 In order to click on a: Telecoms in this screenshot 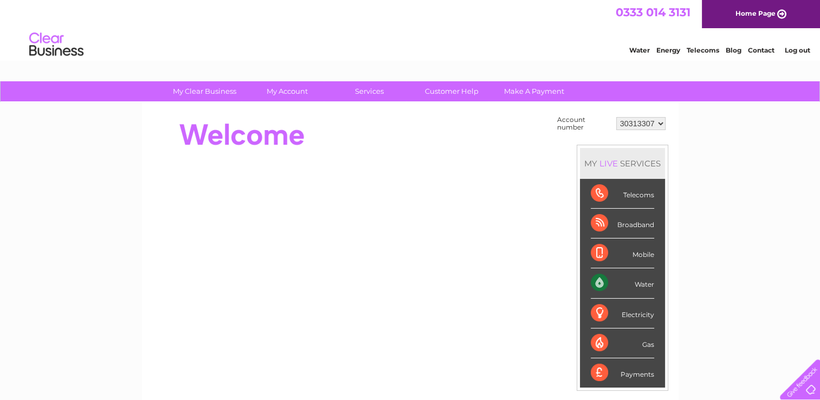, I will do `click(703, 50)`.